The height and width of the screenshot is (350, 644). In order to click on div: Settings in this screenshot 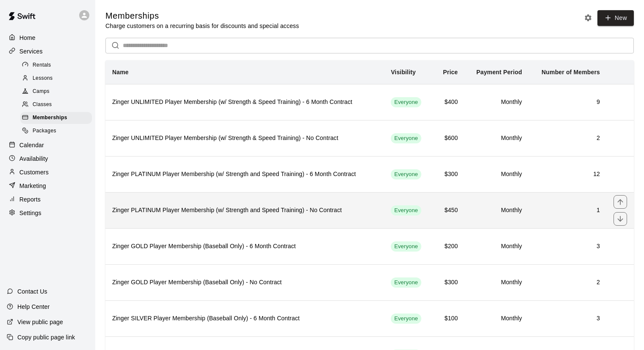, I will do `click(48, 213)`.